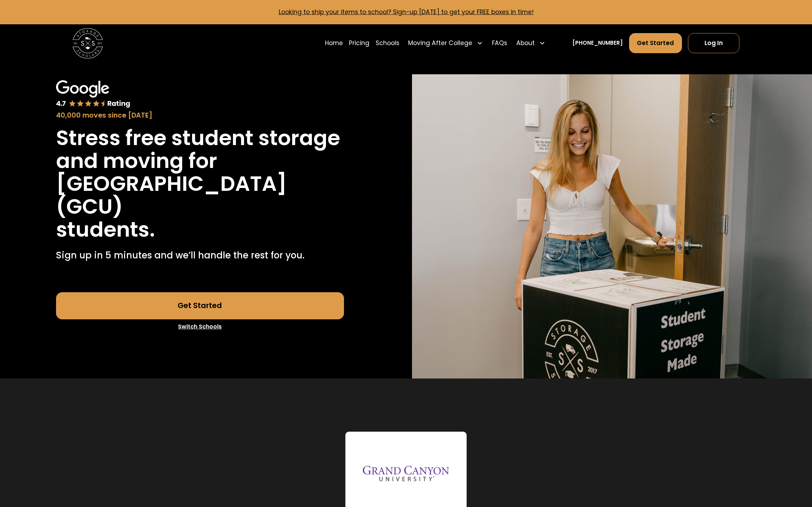  I want to click on a: Pricing, so click(359, 43).